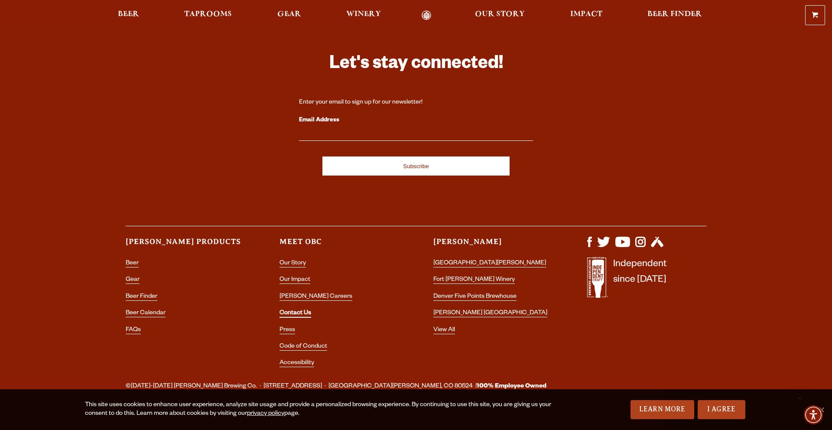 The width and height of the screenshot is (832, 430). Describe the element at coordinates (321, 409) in the screenshot. I see `div: This site uses cookies to enhance user experience, analyze site usage and provide a personalized ...` at that location.